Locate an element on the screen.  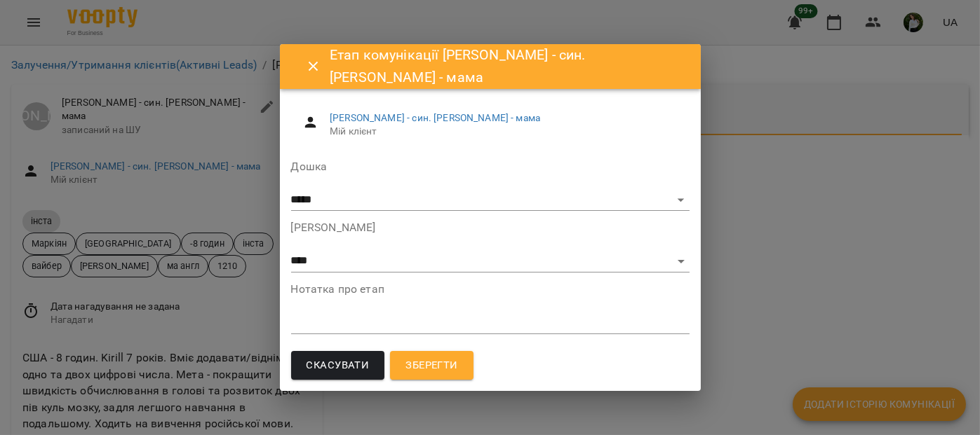
span: Скасувати is located at coordinates (338, 366).